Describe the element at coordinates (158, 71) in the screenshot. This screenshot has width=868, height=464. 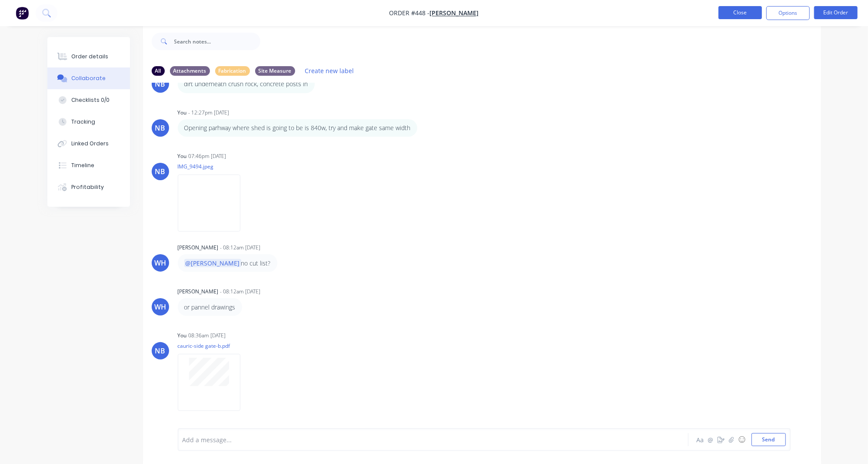
I see `div: All` at that location.